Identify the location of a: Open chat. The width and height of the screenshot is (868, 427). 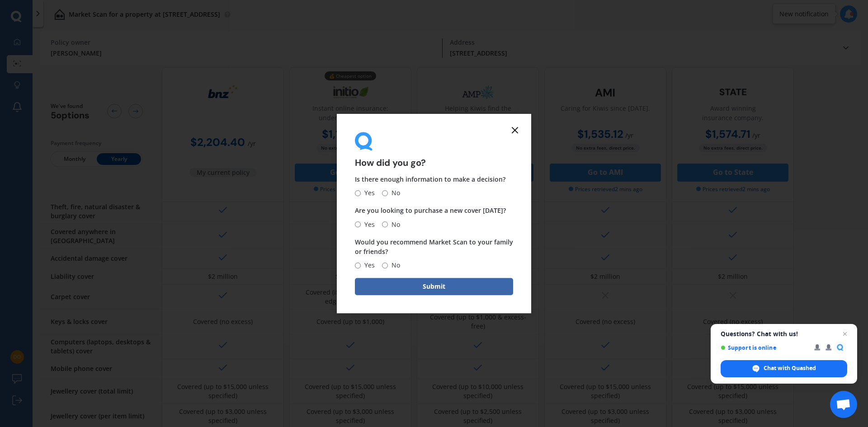
(844, 404).